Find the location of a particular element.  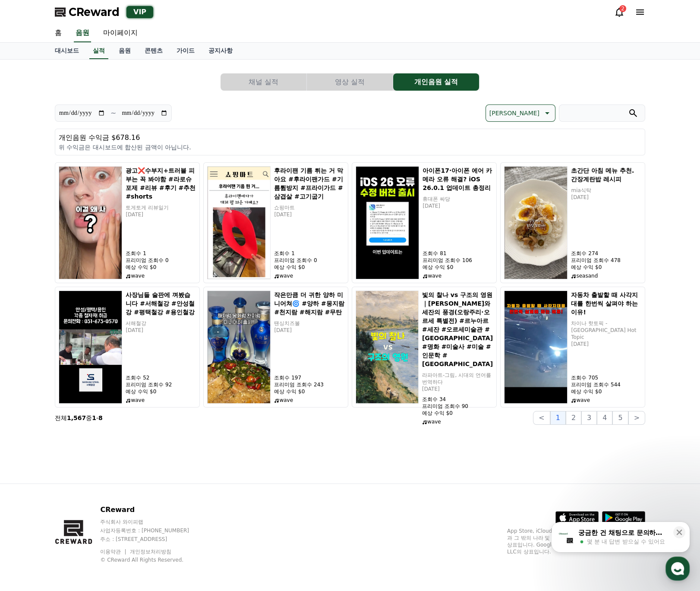

button: 3 is located at coordinates (589, 418).